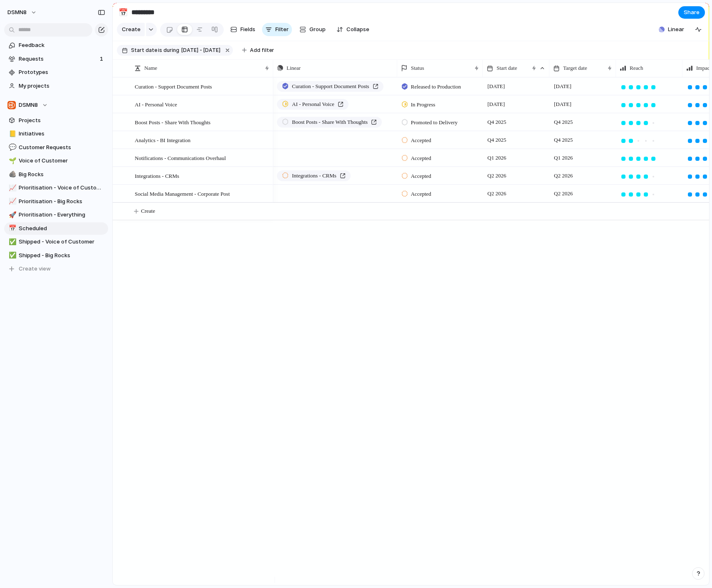 The image size is (712, 588). What do you see at coordinates (317, 30) in the screenshot?
I see `span: Group` at bounding box center [317, 30].